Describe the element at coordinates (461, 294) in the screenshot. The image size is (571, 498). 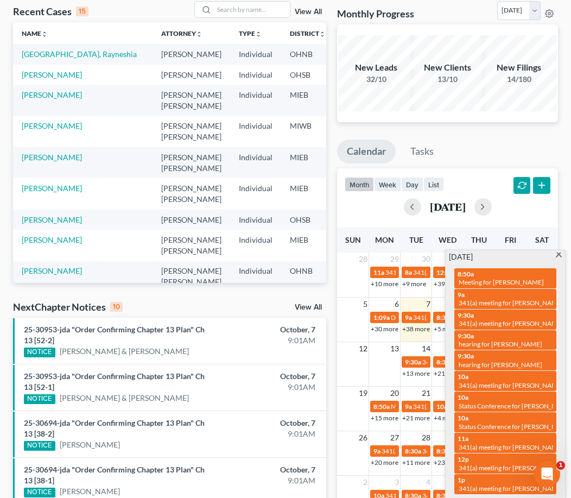
I see `span: 9a` at that location.